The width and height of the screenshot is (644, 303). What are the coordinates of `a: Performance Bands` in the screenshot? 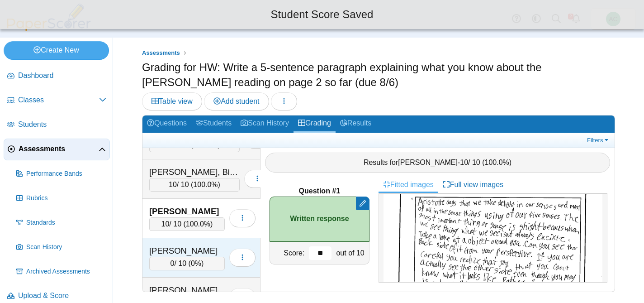 It's located at (61, 174).